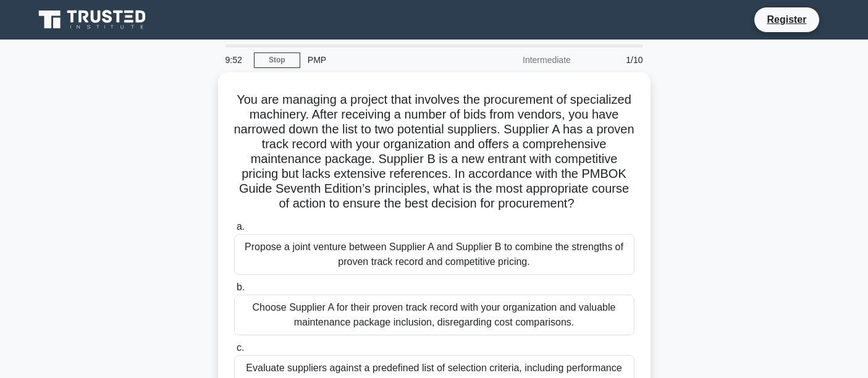 The width and height of the screenshot is (868, 378). I want to click on a: Stop, so click(277, 60).